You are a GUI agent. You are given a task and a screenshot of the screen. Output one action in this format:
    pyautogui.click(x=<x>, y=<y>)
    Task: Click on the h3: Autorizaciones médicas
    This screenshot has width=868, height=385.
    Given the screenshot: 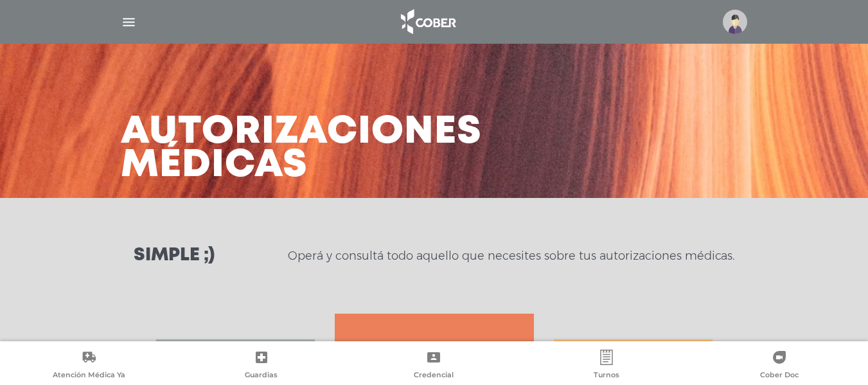 What is the action you would take?
    pyautogui.click(x=301, y=149)
    